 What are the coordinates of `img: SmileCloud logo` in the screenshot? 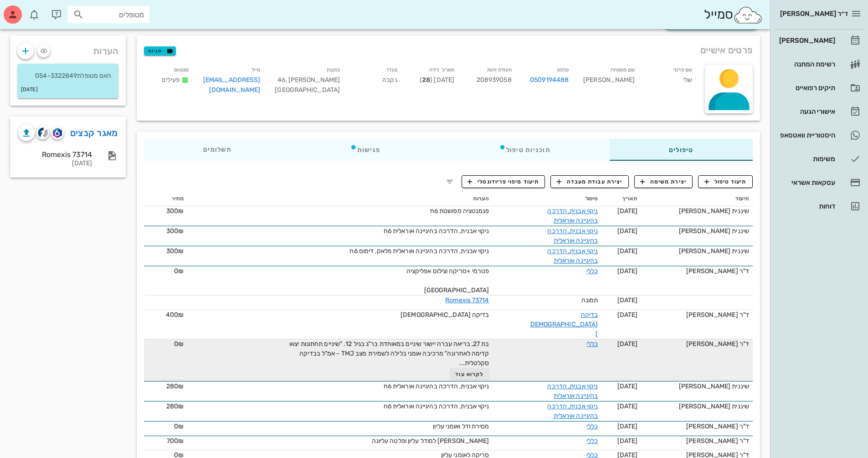 It's located at (747, 15).